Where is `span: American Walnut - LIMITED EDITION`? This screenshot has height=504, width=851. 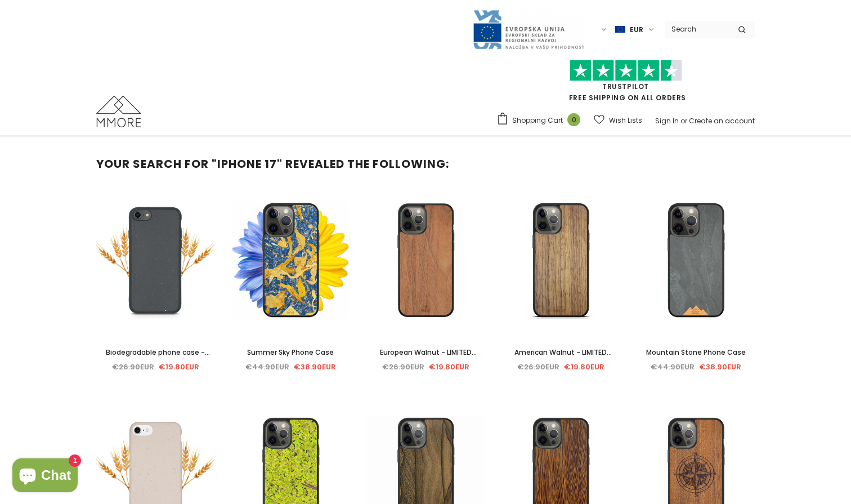 span: American Walnut - LIMITED EDITION is located at coordinates (563, 358).